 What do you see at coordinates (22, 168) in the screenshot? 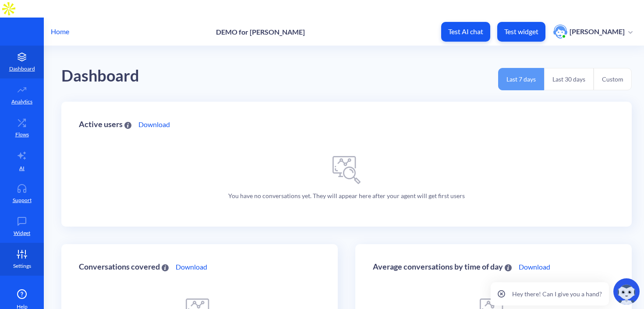
I see `p: AI` at bounding box center [22, 168].